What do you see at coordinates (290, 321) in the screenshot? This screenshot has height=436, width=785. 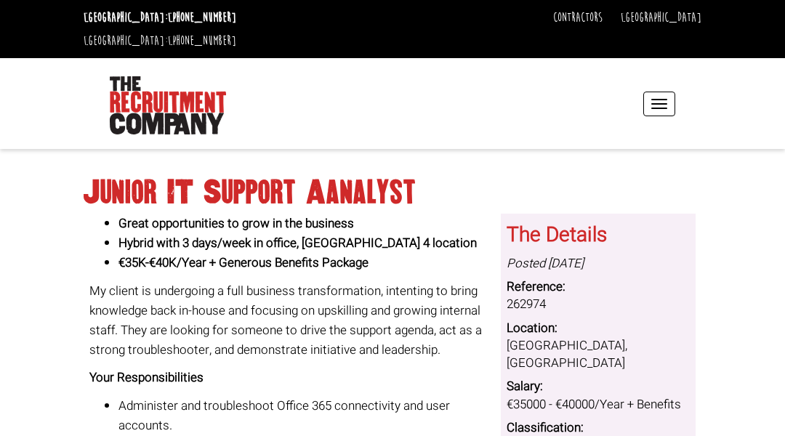 I see `p: My client is undergoing a full business transformation, intenting to bring knowledge back in-hous...` at bounding box center [290, 321].